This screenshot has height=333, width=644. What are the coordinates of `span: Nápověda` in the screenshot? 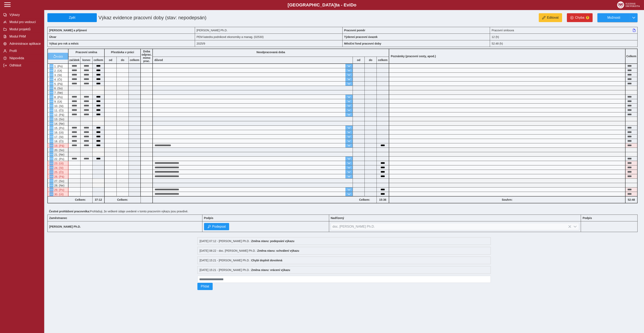 It's located at (24, 58).